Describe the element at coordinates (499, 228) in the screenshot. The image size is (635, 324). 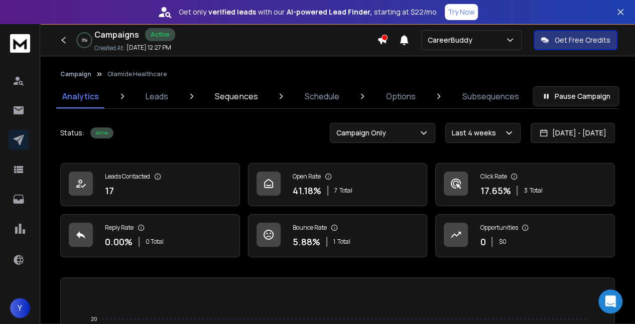
I see `p: Opportunities` at that location.